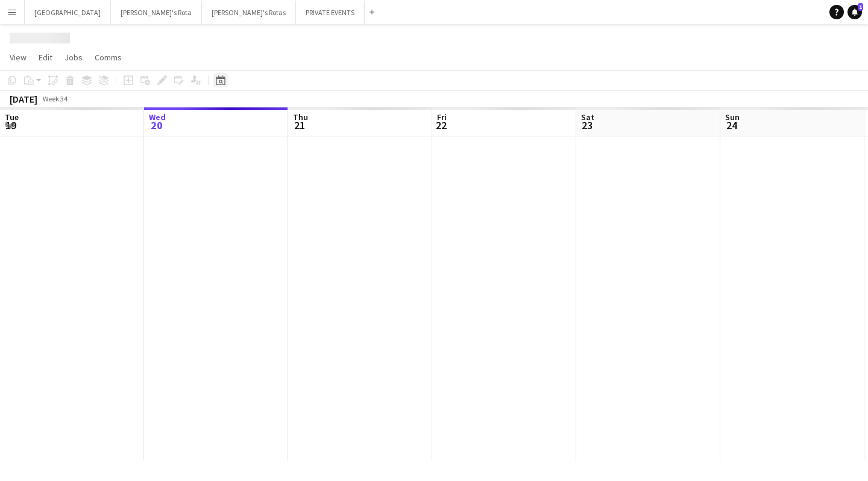 The image size is (868, 481). Describe the element at coordinates (300, 117) in the screenshot. I see `span: Thu` at that location.